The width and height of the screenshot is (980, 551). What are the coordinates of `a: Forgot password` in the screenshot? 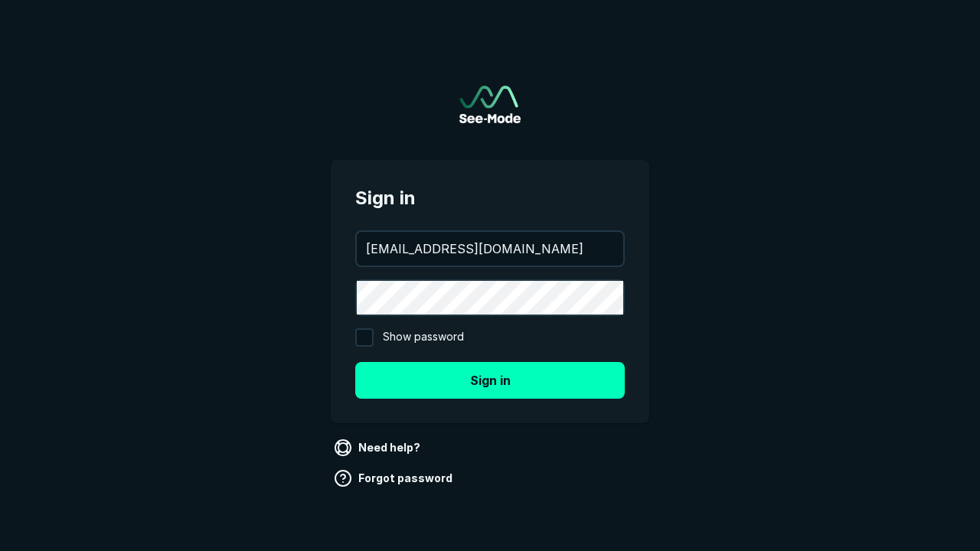 It's located at (394, 479).